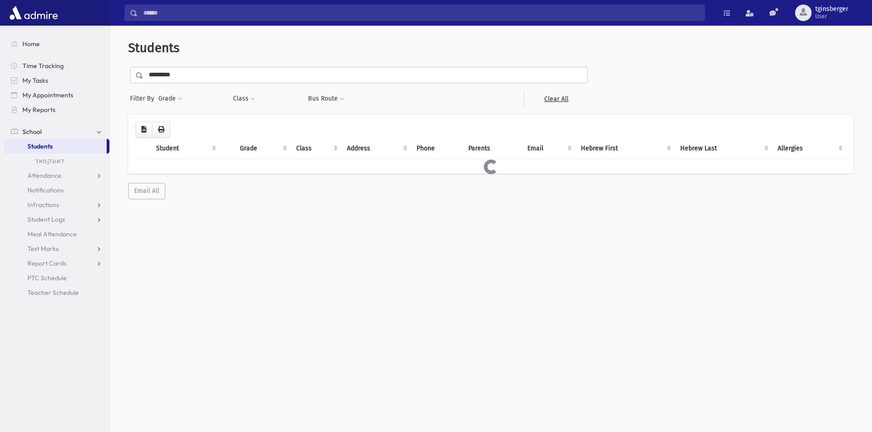  Describe the element at coordinates (170, 99) in the screenshot. I see `button: Grade` at that location.